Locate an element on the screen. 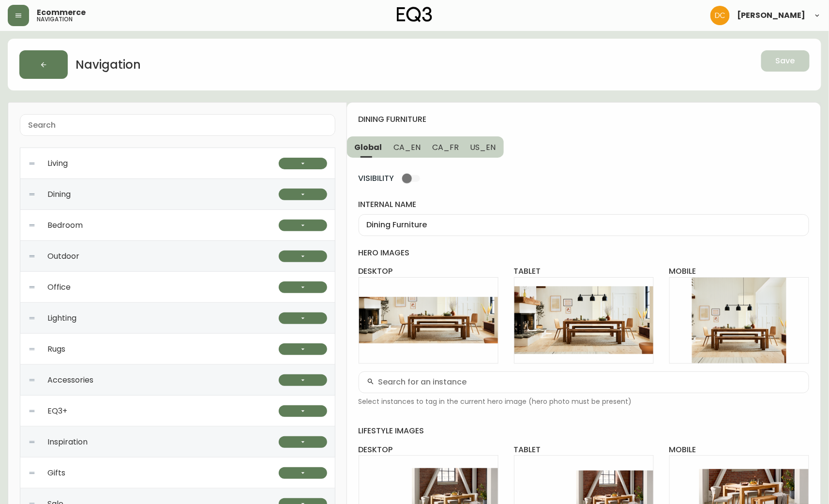  h4: hero images is located at coordinates (584, 253).